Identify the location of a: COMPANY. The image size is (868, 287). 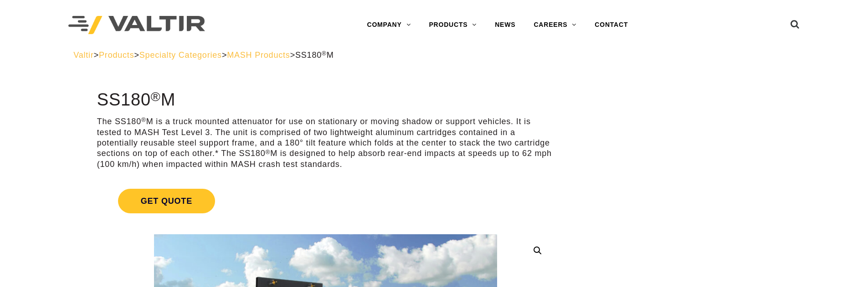
(388, 25).